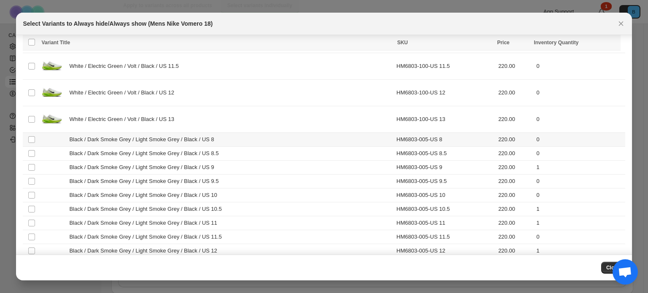 Image resolution: width=648 pixels, height=293 pixels. Describe the element at coordinates (146, 153) in the screenshot. I see `span: Black / Dark Smoke Grey / Light Smoke Grey / Black / US 8.5` at that location.